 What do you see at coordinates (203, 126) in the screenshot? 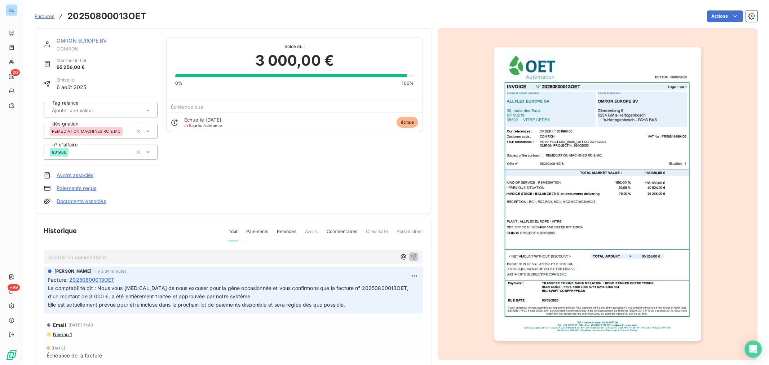
I see `span: après échéance` at bounding box center [203, 126].